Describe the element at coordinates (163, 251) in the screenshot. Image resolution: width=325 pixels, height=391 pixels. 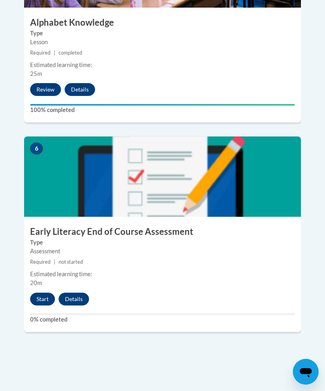
I see `div: Assessment` at that location.